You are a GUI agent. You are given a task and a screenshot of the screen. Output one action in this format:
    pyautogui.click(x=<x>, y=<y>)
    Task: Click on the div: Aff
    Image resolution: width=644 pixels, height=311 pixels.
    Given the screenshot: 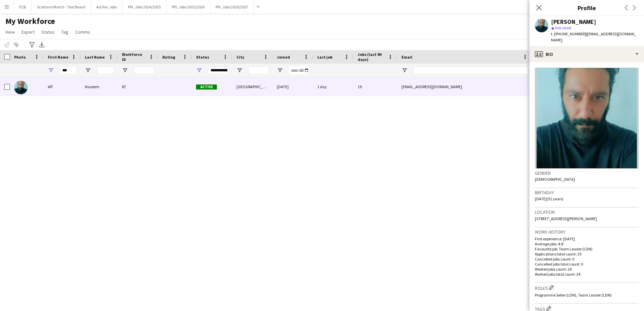 What is the action you would take?
    pyautogui.click(x=62, y=87)
    